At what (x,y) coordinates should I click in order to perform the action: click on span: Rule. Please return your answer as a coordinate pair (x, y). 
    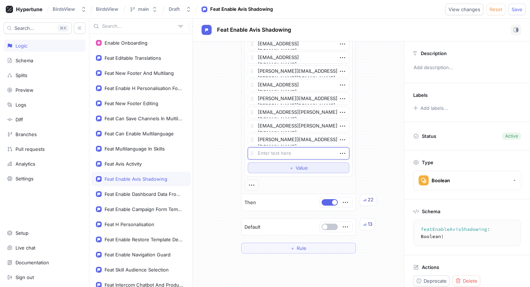
    Looking at the image, I should click on (301, 248).